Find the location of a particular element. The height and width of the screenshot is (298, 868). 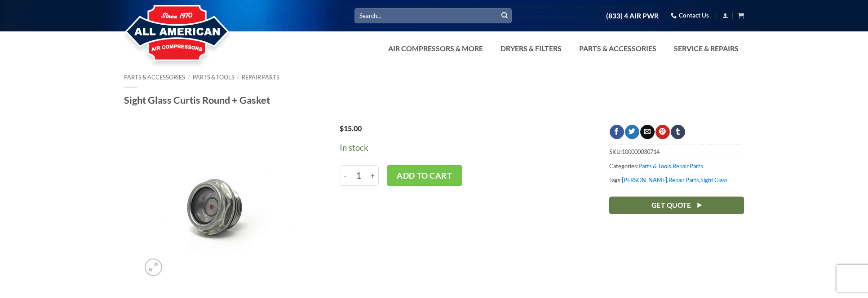

button: Submit is located at coordinates (504, 16).